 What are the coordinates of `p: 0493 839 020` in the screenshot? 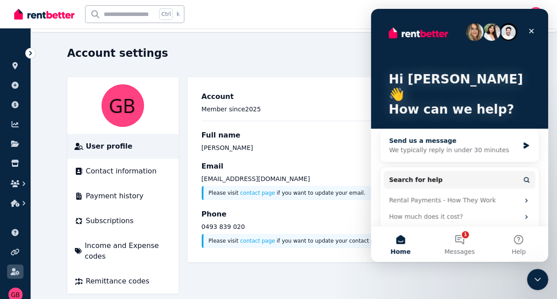 It's located at (354, 226).